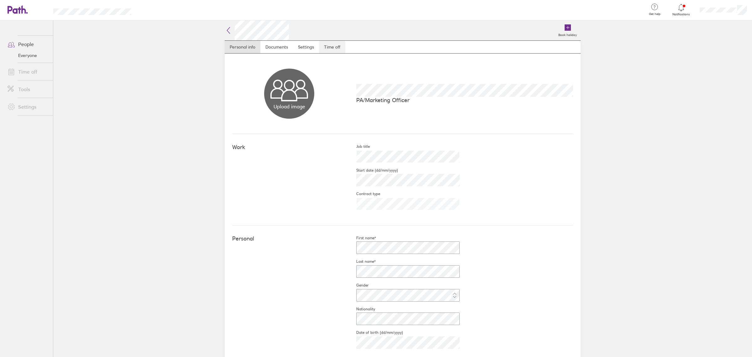  I want to click on a: Notifications, so click(681, 10).